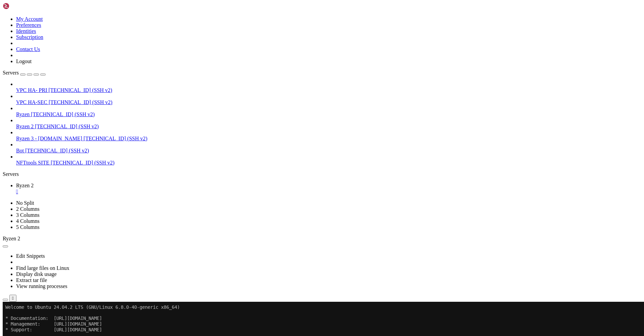 Image resolution: width=644 pixels, height=336 pixels. What do you see at coordinates (25, 203) in the screenshot?
I see `a: No Split` at bounding box center [25, 203].